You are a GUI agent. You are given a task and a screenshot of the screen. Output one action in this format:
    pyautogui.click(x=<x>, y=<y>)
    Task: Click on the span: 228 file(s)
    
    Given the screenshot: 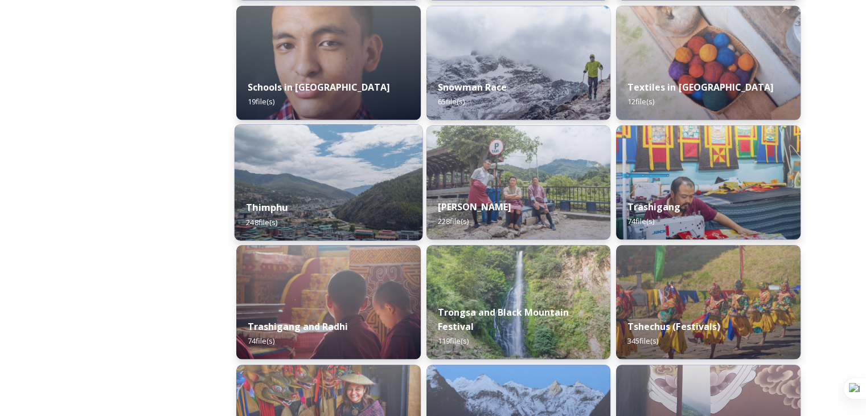 What is the action you would take?
    pyautogui.click(x=453, y=221)
    